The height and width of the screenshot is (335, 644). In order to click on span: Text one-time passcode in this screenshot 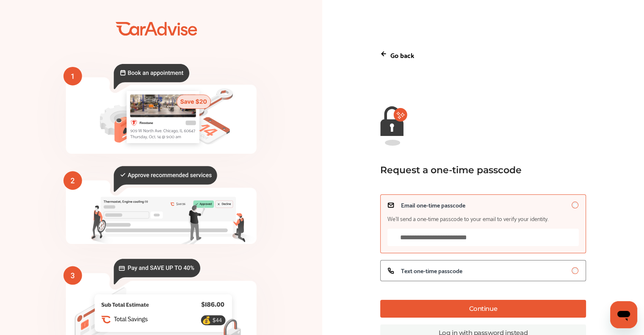, I will do `click(431, 271)`.